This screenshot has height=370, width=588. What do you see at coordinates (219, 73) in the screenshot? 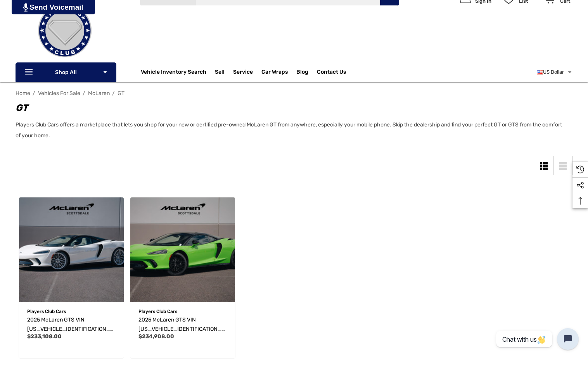
I see `span: Sell` at bounding box center [219, 73].